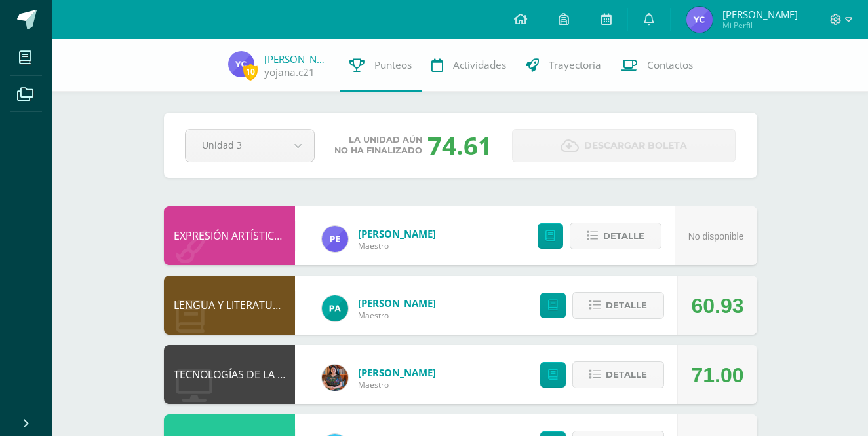 This screenshot has height=436, width=868. Describe the element at coordinates (380, 66) in the screenshot. I see `a: Punteos` at that location.